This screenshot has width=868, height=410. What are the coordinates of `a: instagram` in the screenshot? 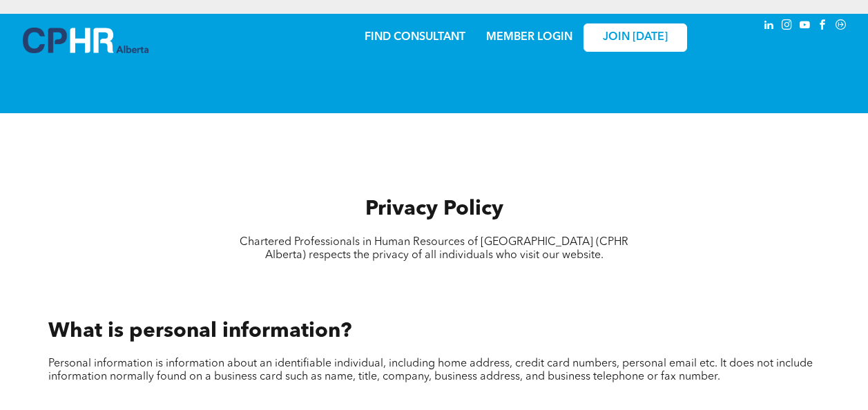 It's located at (788, 27).